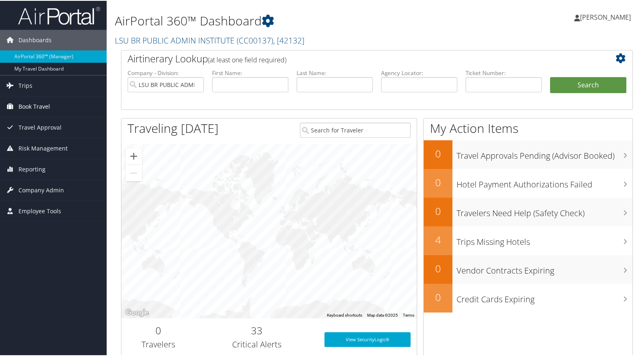  What do you see at coordinates (137, 312) in the screenshot?
I see `img: Google` at bounding box center [137, 312].